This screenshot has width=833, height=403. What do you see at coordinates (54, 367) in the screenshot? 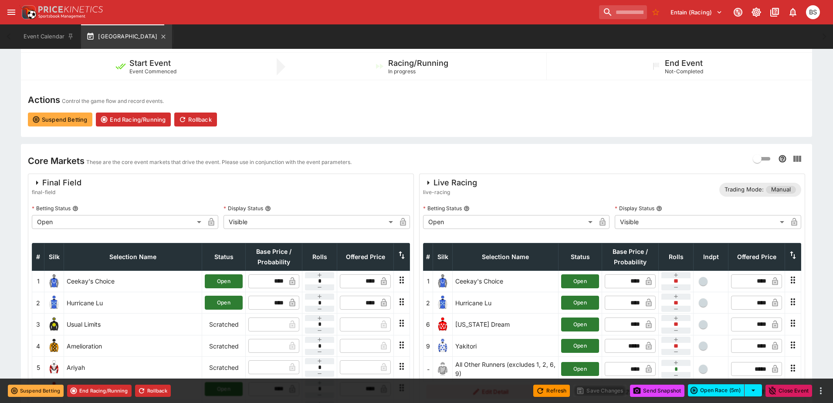
I see `img: runner 5` at bounding box center [54, 367].